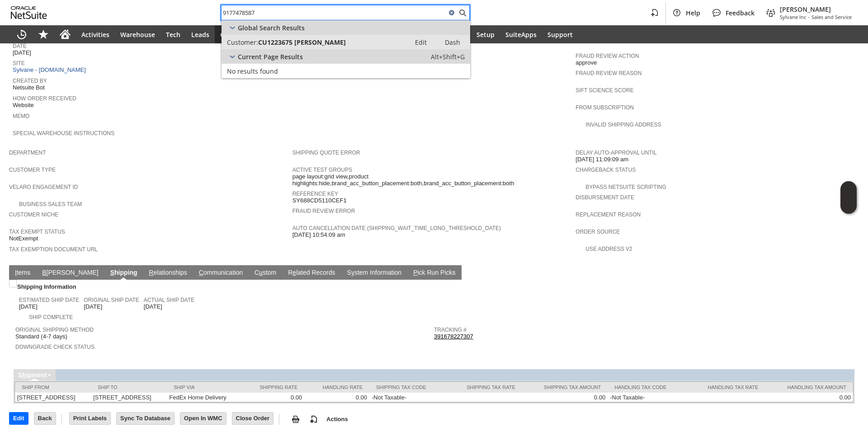 The image size is (868, 427). What do you see at coordinates (51, 317) in the screenshot?
I see `a: Ship Complete` at bounding box center [51, 317].